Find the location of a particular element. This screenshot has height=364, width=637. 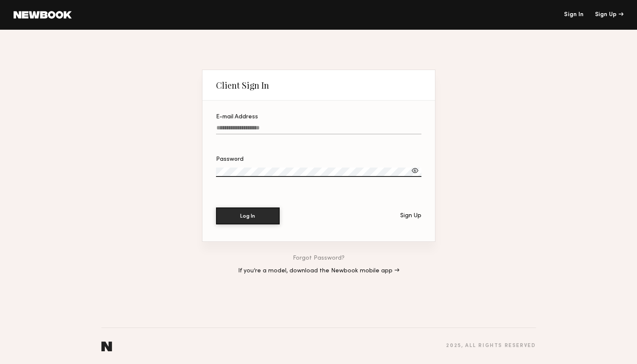

input: E-mail Address is located at coordinates (318, 130).